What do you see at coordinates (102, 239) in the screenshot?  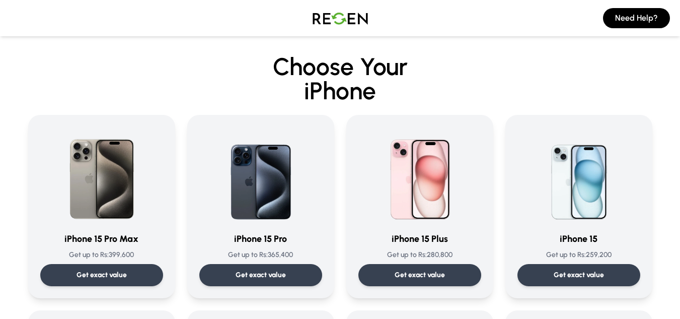 I see `h3: iPhone 15 Pro Max` at bounding box center [102, 239].